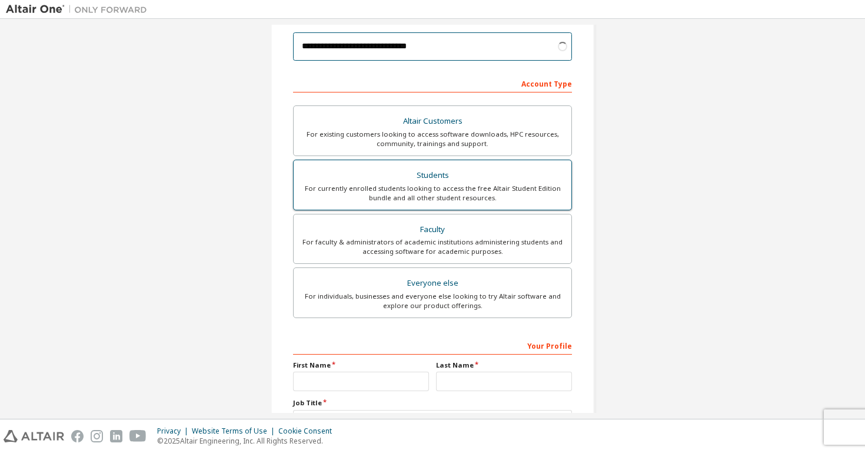  Describe the element at coordinates (433, 403) in the screenshot. I see `label: Job Title` at that location.